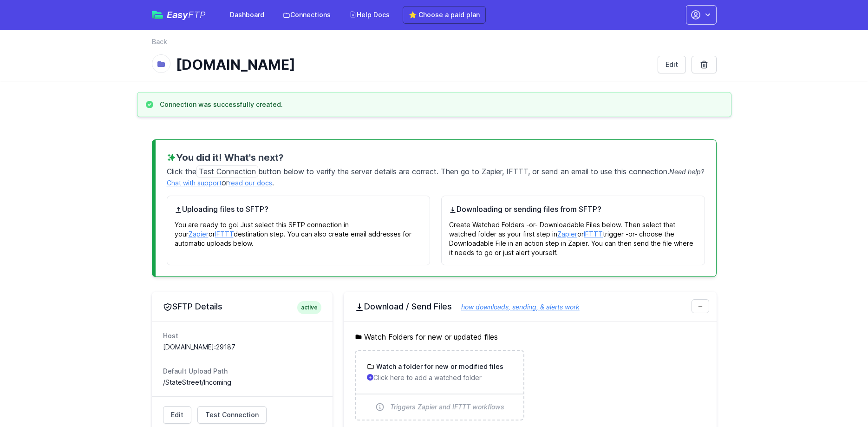  Describe the element at coordinates (439, 385) in the screenshot. I see `a: Watch a folder for new or modified files Click here to add a watched folder Triggers Zapier and I...` at that location.